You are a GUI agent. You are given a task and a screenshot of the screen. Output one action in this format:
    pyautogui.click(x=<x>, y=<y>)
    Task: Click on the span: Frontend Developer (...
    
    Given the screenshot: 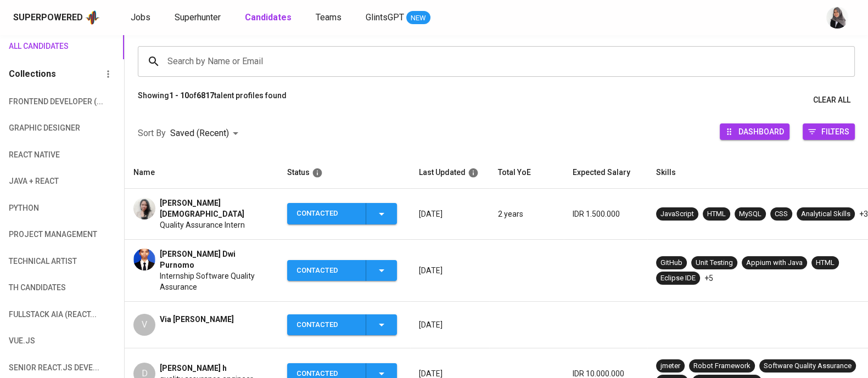 What is the action you would take?
    pyautogui.click(x=38, y=102)
    